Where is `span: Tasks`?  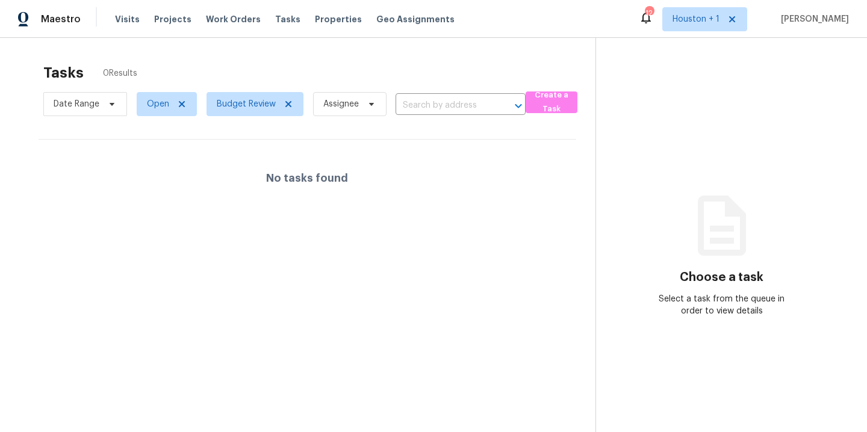
span: Tasks is located at coordinates (288, 19).